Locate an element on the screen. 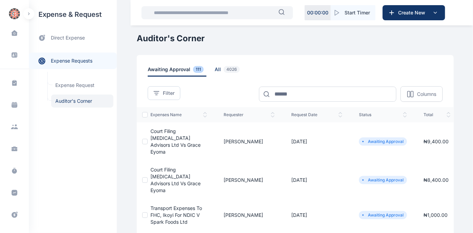  span: ₦ 8,400.00 is located at coordinates (436, 180).